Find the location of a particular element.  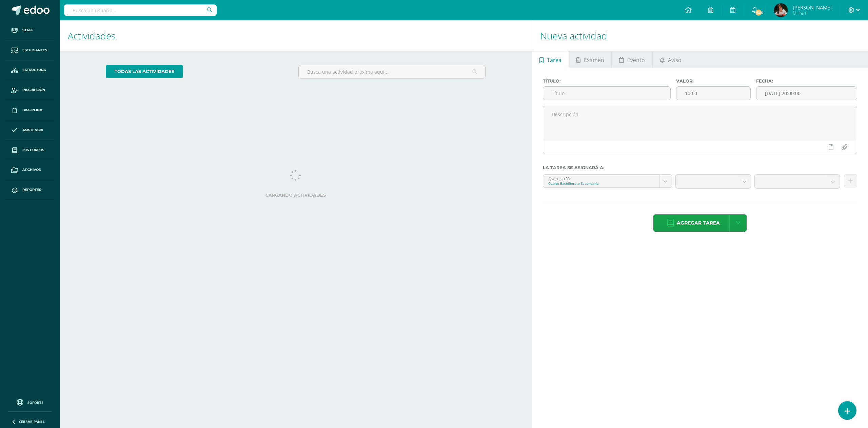

label: Título: is located at coordinates (607, 80).